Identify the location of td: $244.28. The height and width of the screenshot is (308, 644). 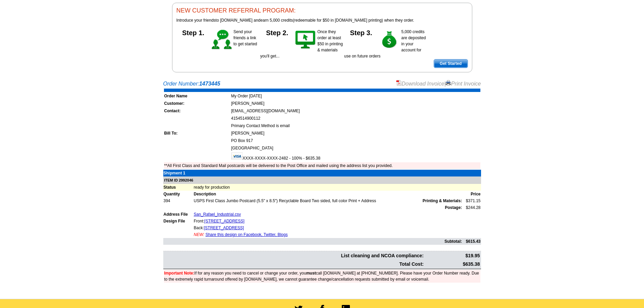
(471, 208).